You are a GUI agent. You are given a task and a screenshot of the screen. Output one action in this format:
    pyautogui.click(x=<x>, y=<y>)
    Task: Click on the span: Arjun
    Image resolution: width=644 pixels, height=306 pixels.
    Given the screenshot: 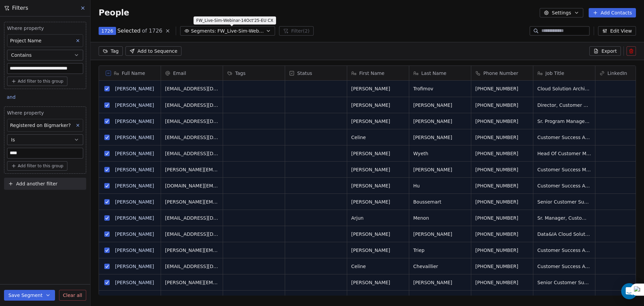 What is the action you would take?
    pyautogui.click(x=378, y=218)
    